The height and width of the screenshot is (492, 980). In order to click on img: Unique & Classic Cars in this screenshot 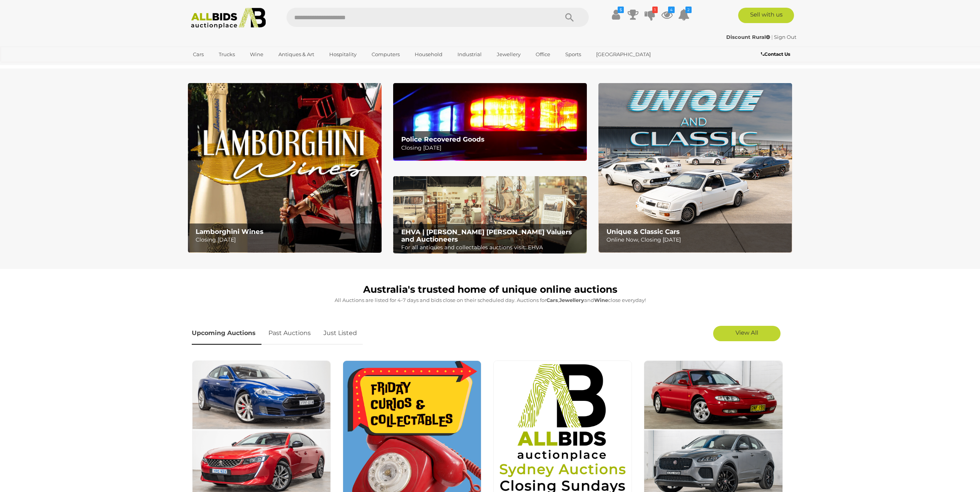, I will do `click(695, 168)`.